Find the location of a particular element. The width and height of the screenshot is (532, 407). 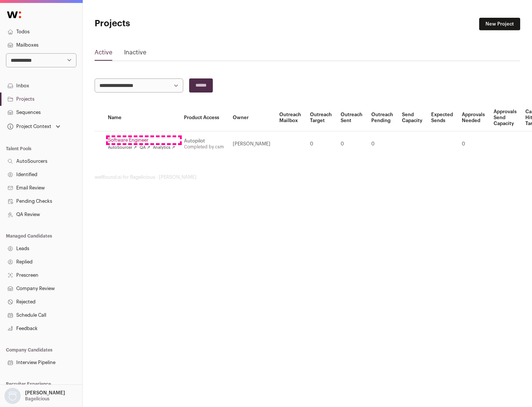

img: nopic.png is located at coordinates (13, 396).